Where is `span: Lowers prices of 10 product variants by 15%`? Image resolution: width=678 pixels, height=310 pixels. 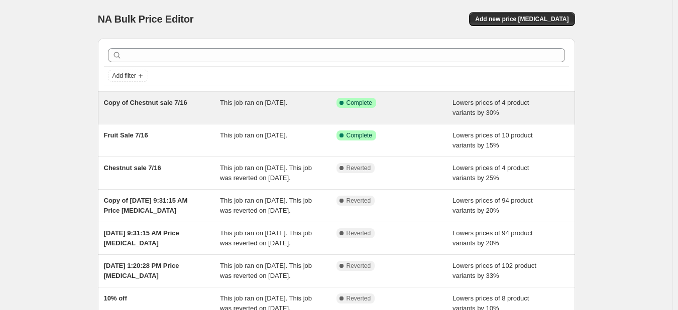 span: Lowers prices of 10 product variants by 15% is located at coordinates (493, 140).